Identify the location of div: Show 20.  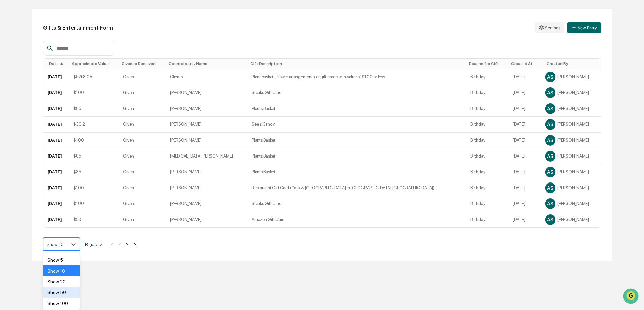
(61, 282).